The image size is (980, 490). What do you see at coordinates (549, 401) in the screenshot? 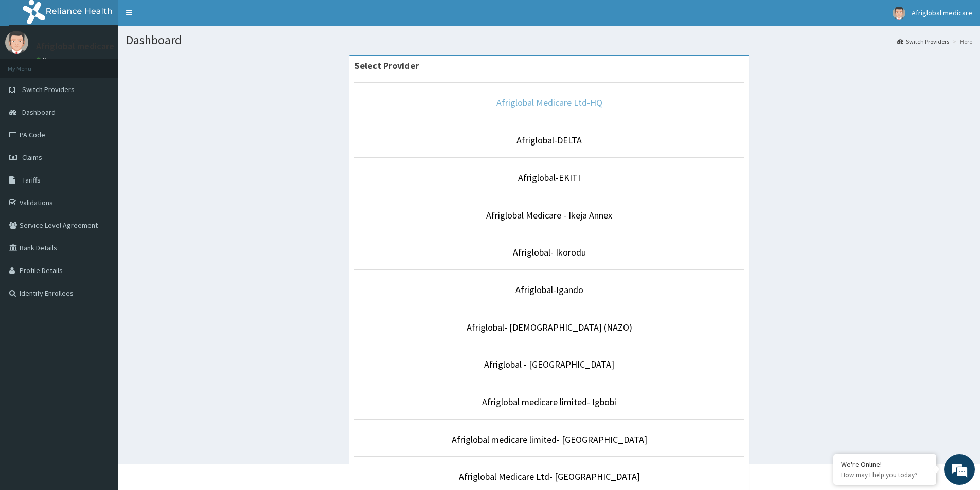
I see `a: Afriglobal medicare limited- Igbobi` at bounding box center [549, 401].